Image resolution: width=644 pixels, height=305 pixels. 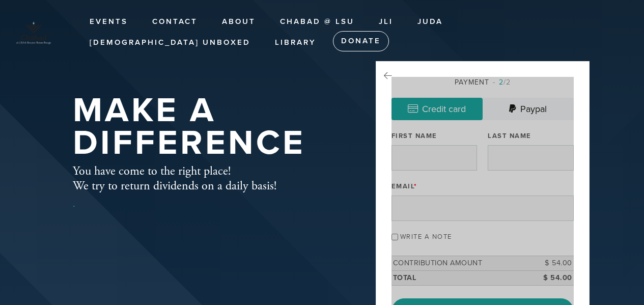 I want to click on a: JLI, so click(x=386, y=22).